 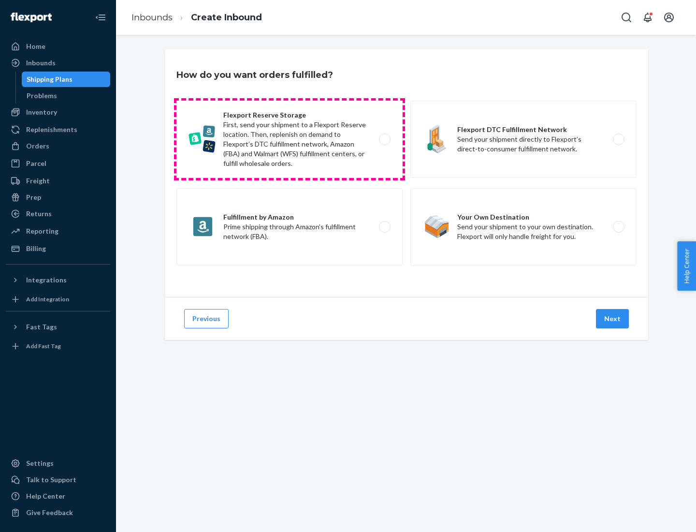 What do you see at coordinates (687, 266) in the screenshot?
I see `span: Help Center` at bounding box center [687, 266].